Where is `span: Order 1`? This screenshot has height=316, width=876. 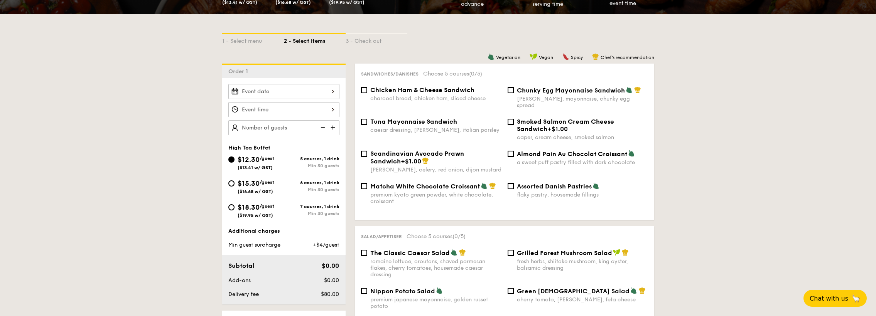 span: Order 1 is located at coordinates (240, 71).